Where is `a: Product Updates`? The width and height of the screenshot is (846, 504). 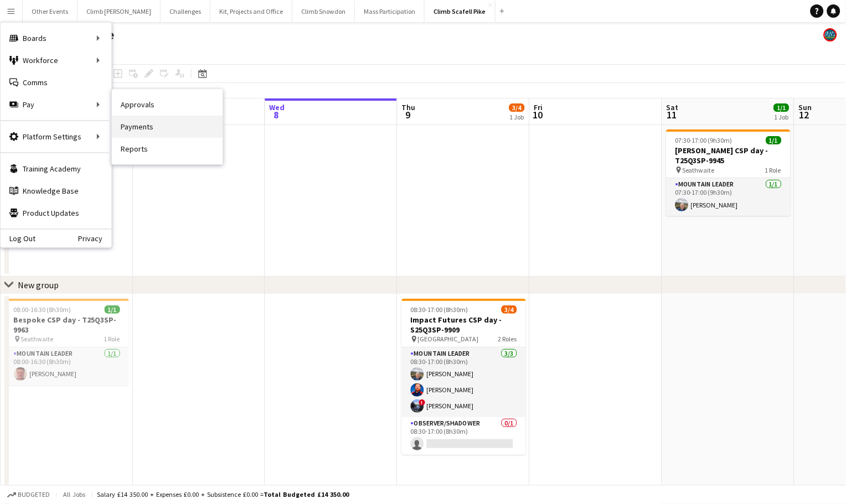 a: Product Updates is located at coordinates (56, 213).